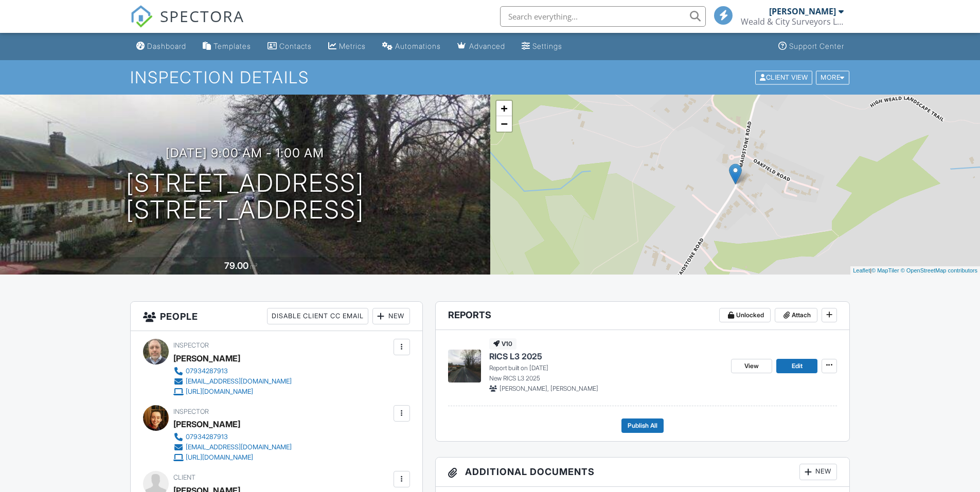 Image resolution: width=980 pixels, height=492 pixels. Describe the element at coordinates (296, 46) in the screenshot. I see `div: Contacts` at that location.